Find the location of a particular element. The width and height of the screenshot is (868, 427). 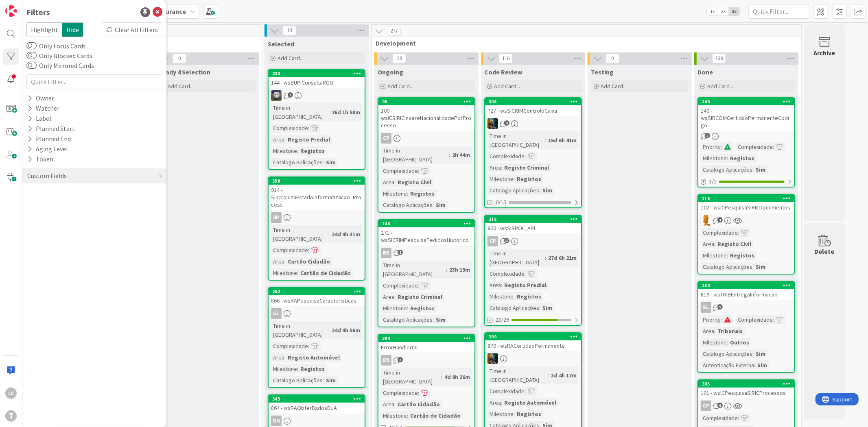

div: 140 is located at coordinates (748, 102).